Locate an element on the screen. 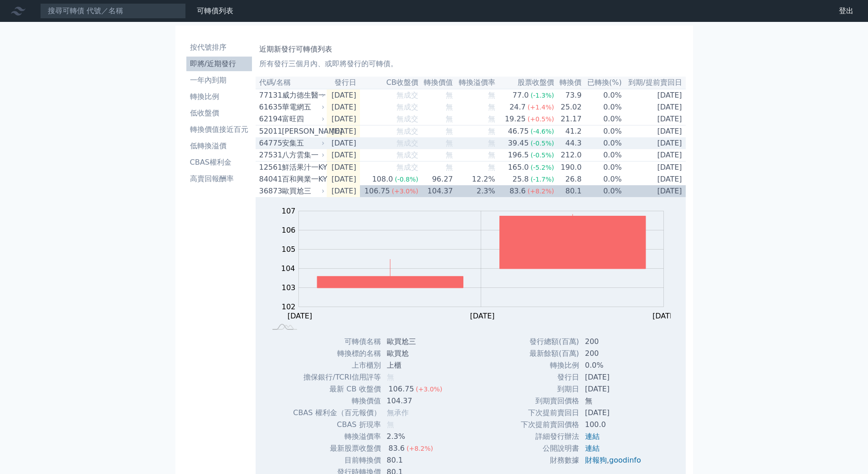  span: (+3.0%) is located at coordinates (429, 389).